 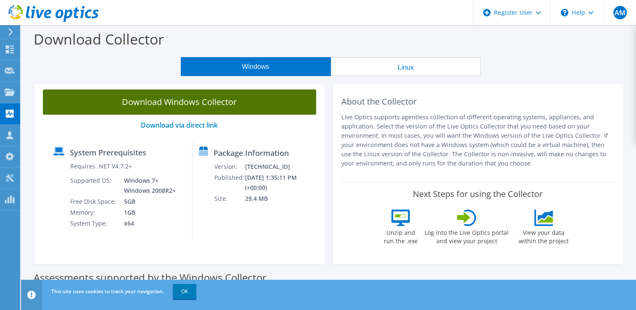 What do you see at coordinates (148, 224) in the screenshot?
I see `td: x64` at bounding box center [148, 224].